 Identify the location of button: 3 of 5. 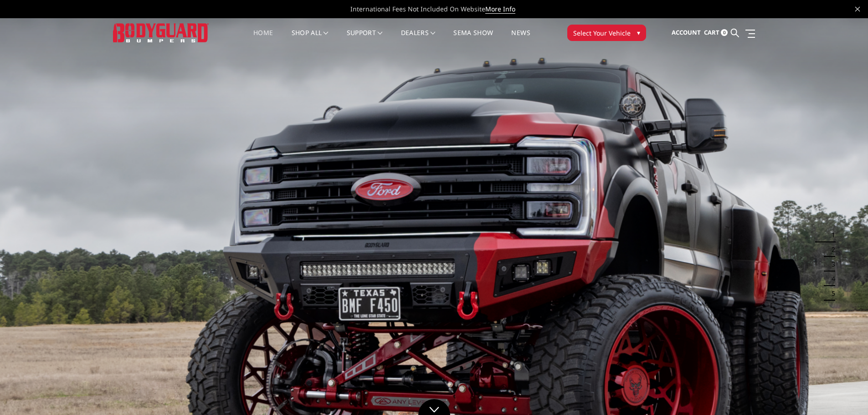
(830, 264).